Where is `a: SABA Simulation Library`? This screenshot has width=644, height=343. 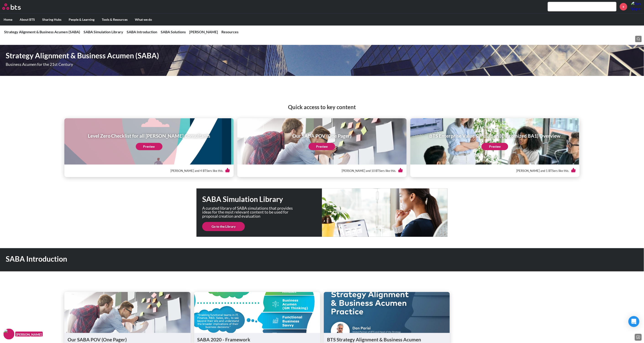
a: SABA Simulation Library is located at coordinates (104, 32).